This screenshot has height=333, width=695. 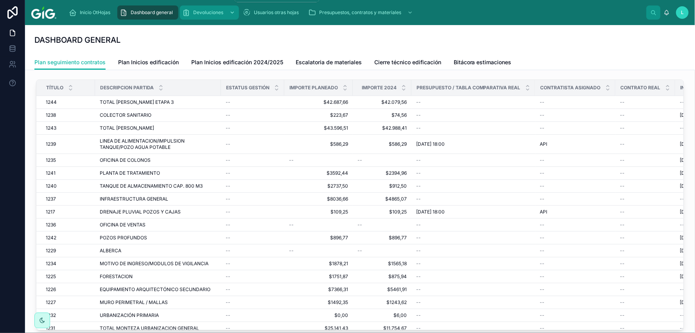 What do you see at coordinates (51, 276) in the screenshot?
I see `span: 1225` at bounding box center [51, 276].